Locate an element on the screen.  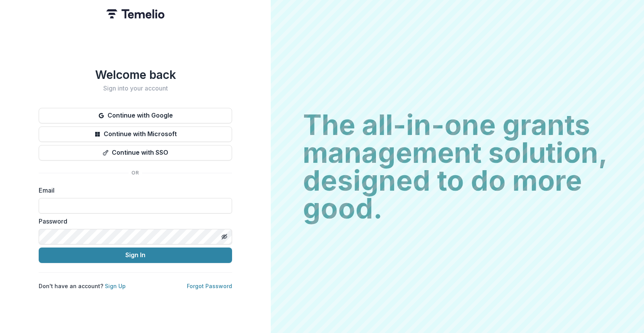
h1: Welcome back is located at coordinates (136, 75).